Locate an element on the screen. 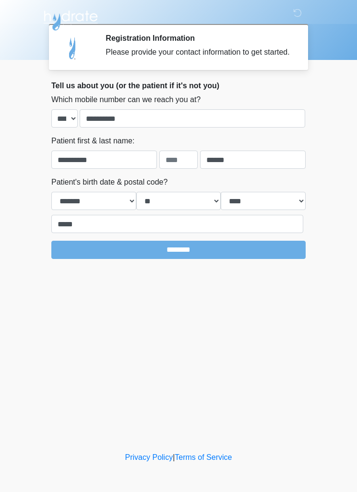  img: Hydrate IV Bar - Scottsdale Logo is located at coordinates (70, 19).